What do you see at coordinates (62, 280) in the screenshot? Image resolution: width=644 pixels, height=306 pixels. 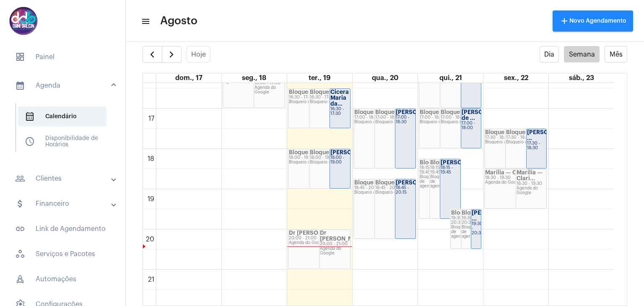 I see `span: Automações` at bounding box center [62, 280].